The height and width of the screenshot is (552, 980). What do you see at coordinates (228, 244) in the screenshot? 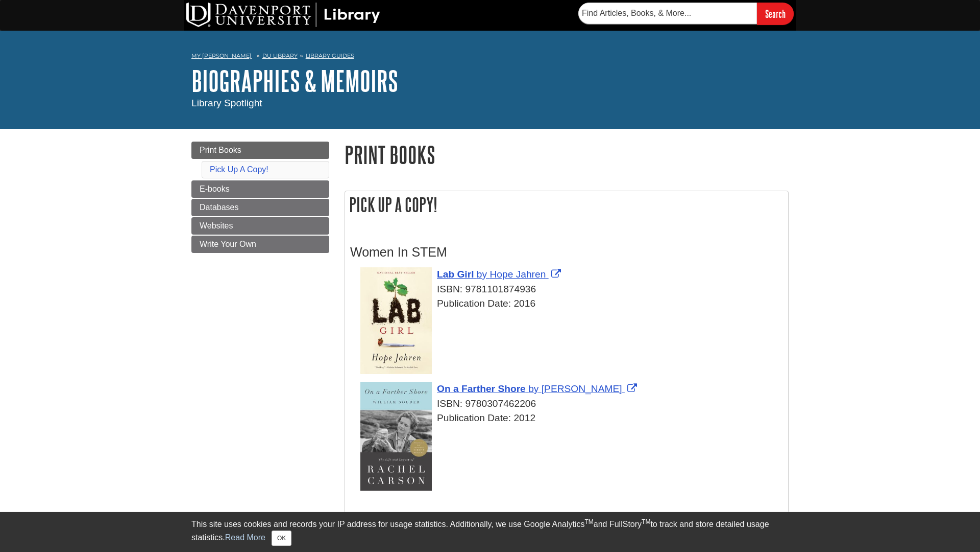
I see `span: Write Your Own` at bounding box center [228, 244].